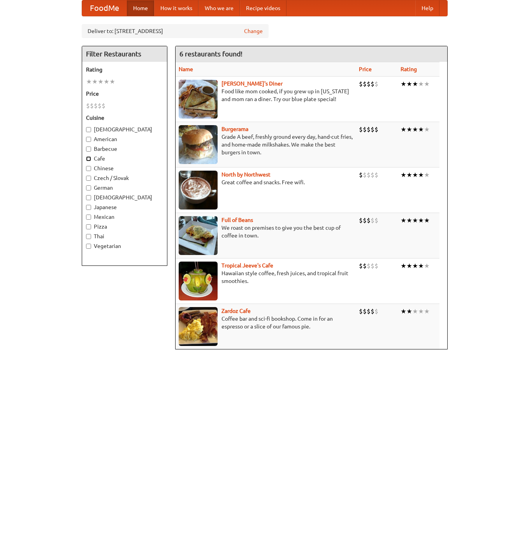 Image resolution: width=529 pixels, height=550 pixels. I want to click on label: Thai, so click(124, 236).